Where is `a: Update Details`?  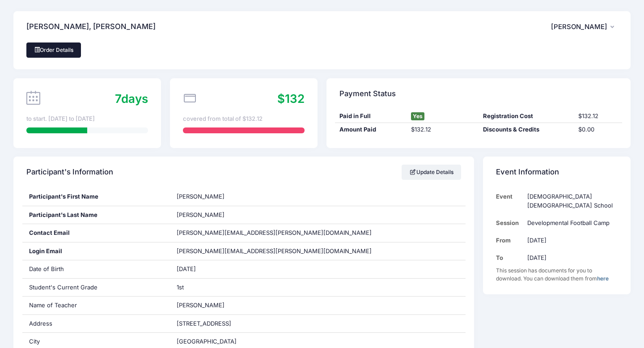 a: Update Details is located at coordinates (431, 172).